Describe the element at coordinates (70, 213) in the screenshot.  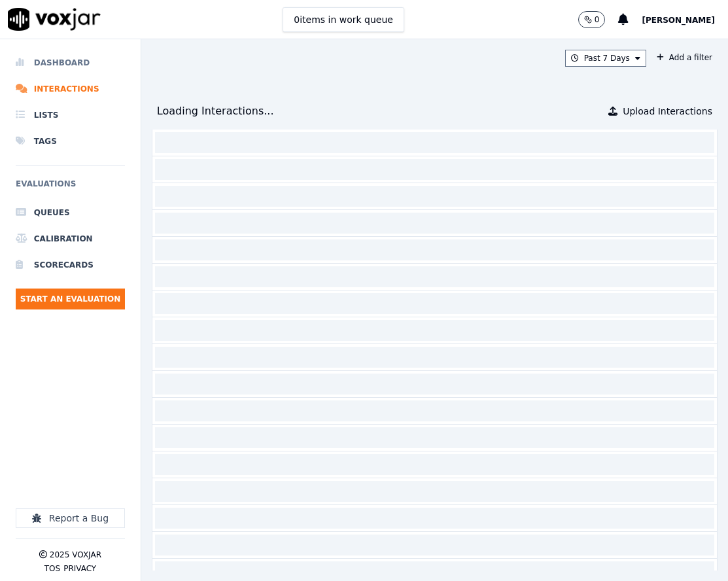
I see `li: Queues` at that location.